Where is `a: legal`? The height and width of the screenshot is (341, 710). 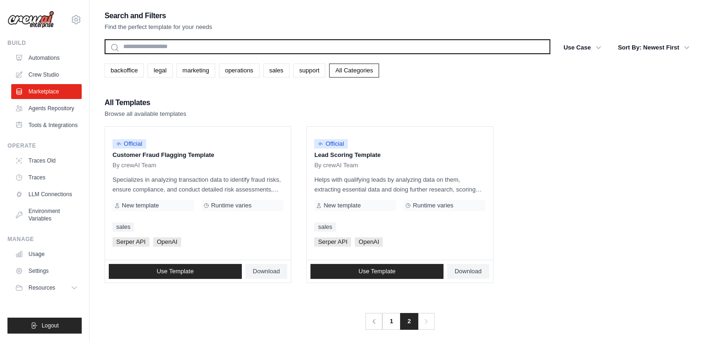
a: legal is located at coordinates (160, 70).